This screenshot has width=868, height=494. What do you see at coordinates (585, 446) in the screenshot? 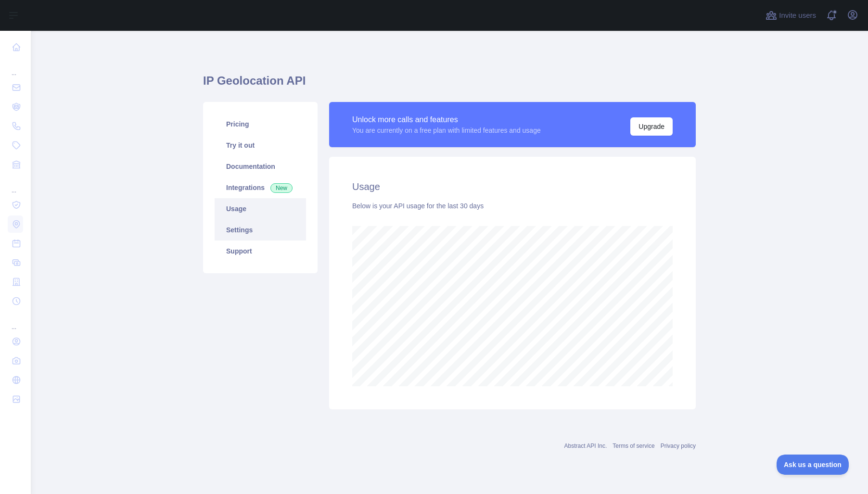
I see `a: Abstract API Inc.` at bounding box center [585, 446].